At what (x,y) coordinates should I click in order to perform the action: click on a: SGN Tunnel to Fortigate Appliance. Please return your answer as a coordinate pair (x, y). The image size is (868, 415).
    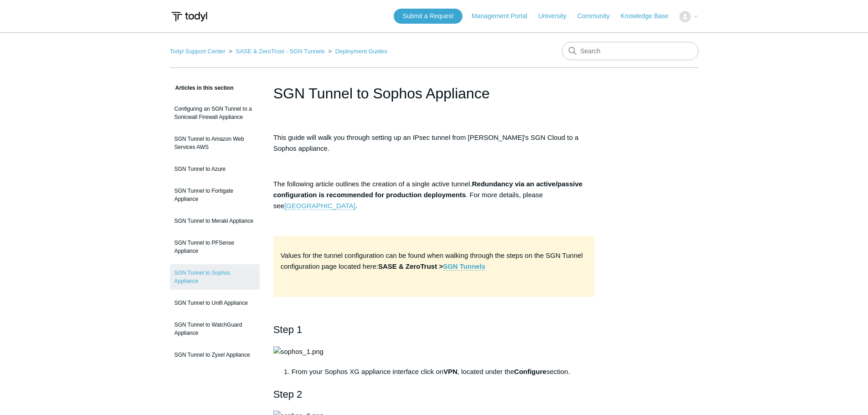
    Looking at the image, I should click on (214, 195).